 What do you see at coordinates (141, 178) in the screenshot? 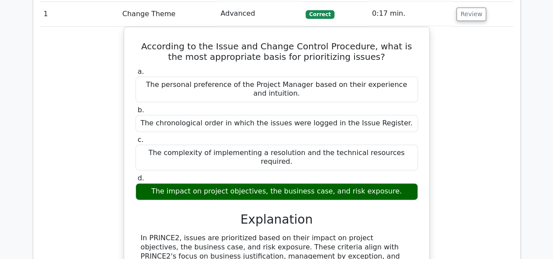
I see `span: d.` at bounding box center [141, 178].